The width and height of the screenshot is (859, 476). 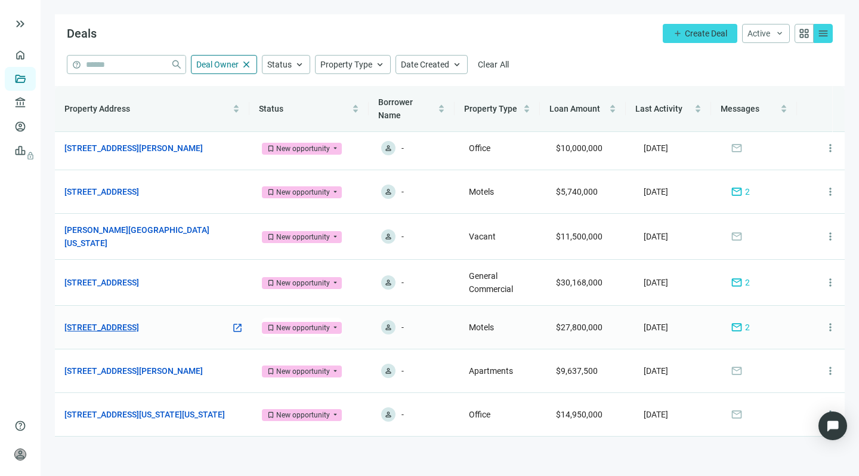 What do you see at coordinates (804, 33) in the screenshot?
I see `span: grid_view` at bounding box center [804, 33].